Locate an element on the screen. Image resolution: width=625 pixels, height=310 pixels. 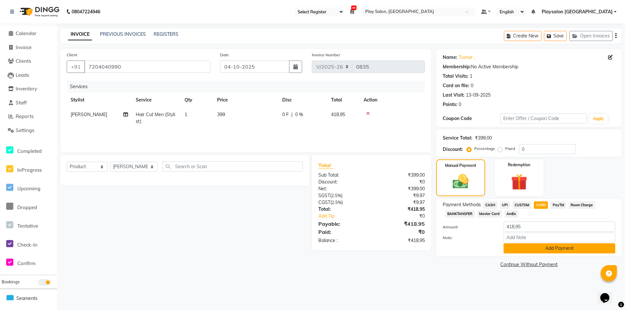
div: Card on file: is located at coordinates (456, 86).